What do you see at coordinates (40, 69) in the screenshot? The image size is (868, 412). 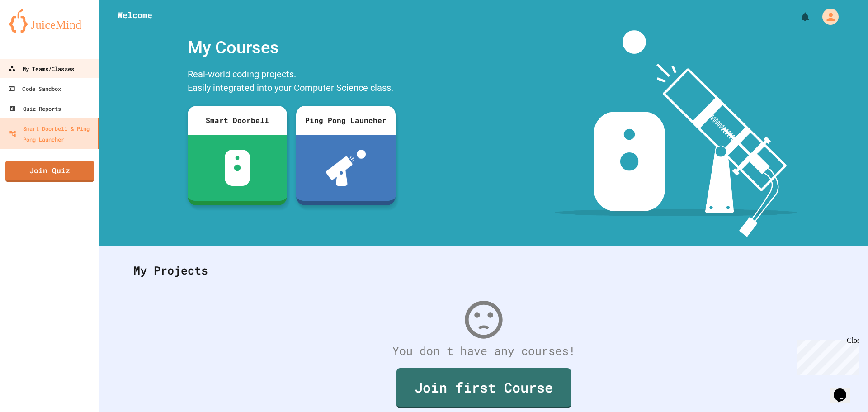 I see `div: My Teams/Classes` at bounding box center [40, 69].